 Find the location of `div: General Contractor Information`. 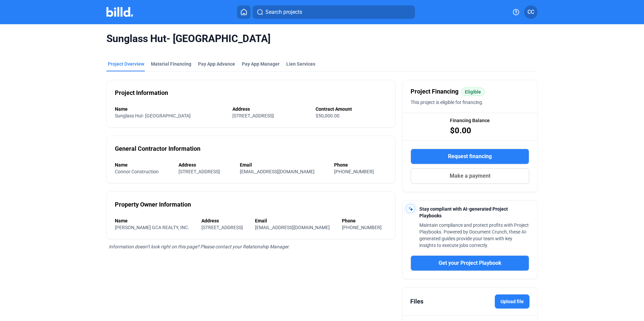

div: General Contractor Information is located at coordinates (157, 148).